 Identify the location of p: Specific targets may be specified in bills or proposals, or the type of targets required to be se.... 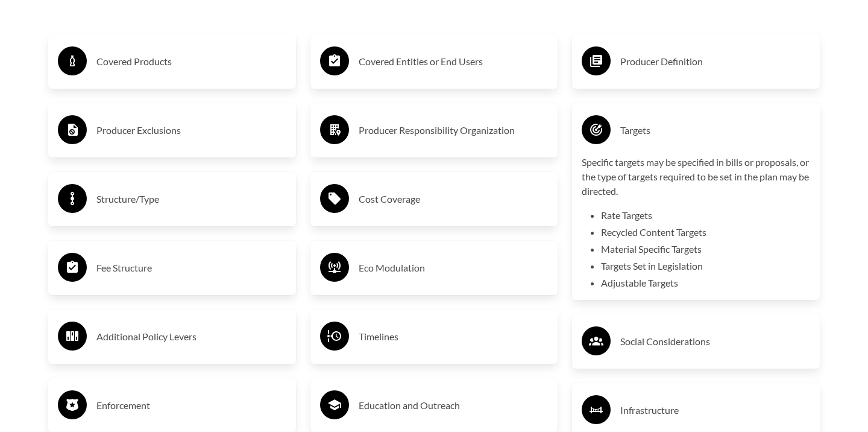
(696, 177).